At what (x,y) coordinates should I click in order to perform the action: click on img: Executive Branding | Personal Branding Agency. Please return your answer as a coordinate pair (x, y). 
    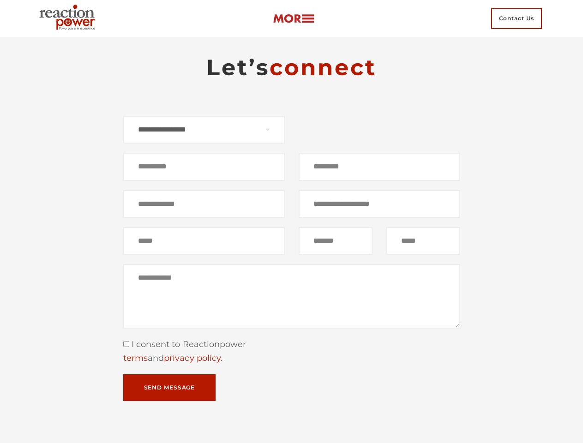
    Looking at the image, I should click on (69, 18).